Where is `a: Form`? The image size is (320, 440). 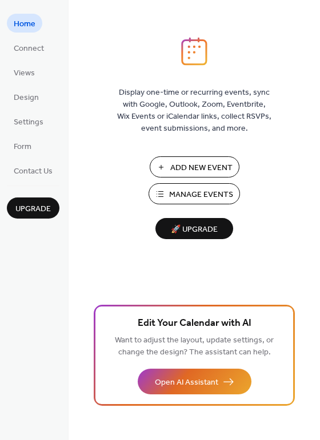
a: Form is located at coordinates (22, 146).